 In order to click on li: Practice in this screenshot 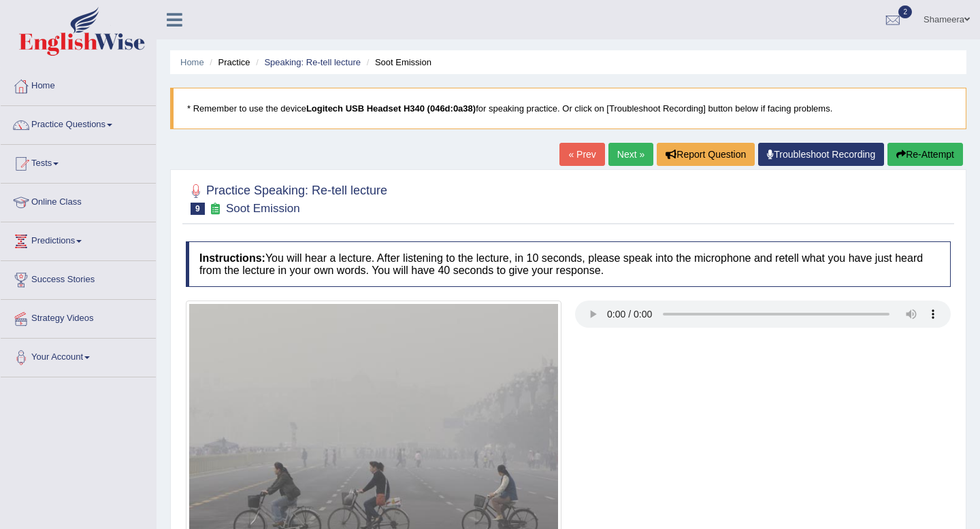, I will do `click(228, 62)`.